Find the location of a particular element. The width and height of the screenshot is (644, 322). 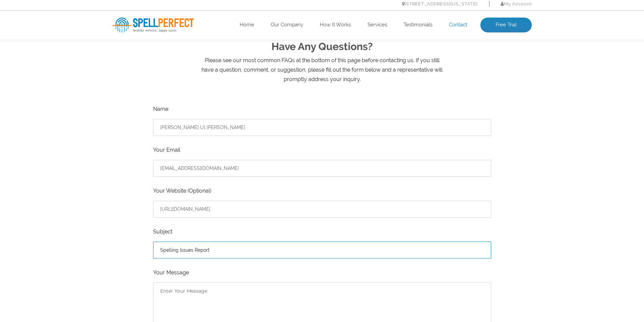

a: Contact is located at coordinates (458, 25).